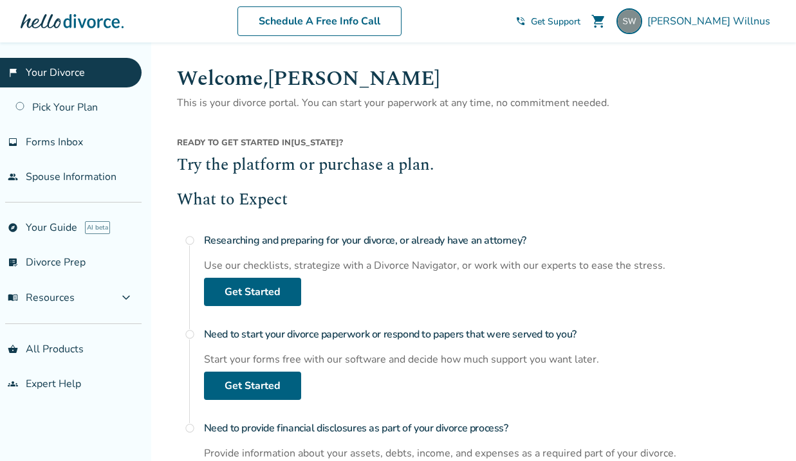  What do you see at coordinates (489, 266) in the screenshot?
I see `div: Use our checklists, strategize with a Divorce Navigator, or work with our experts to ease the str...` at bounding box center [489, 266].